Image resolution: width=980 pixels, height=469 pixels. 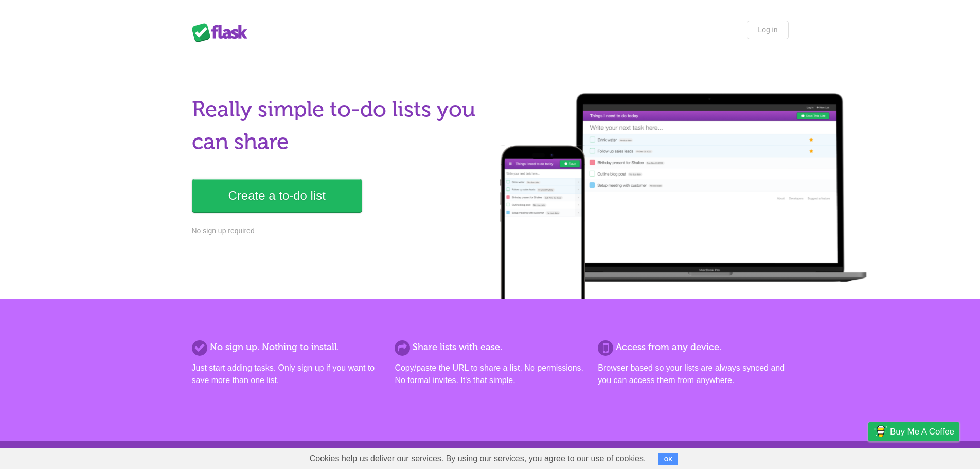 What do you see at coordinates (693, 374) in the screenshot?
I see `p: Browser based so your lists are always synced and you can access them from anywhere.` at bounding box center [693, 374].